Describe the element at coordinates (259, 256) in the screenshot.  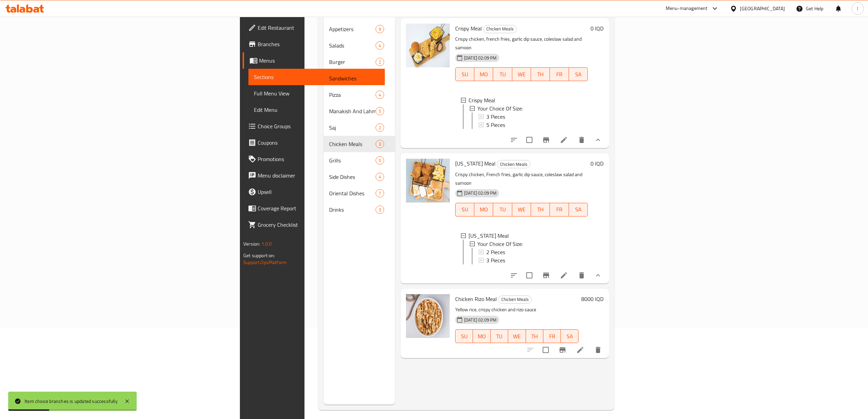
I see `span: Get support on:` at that location.